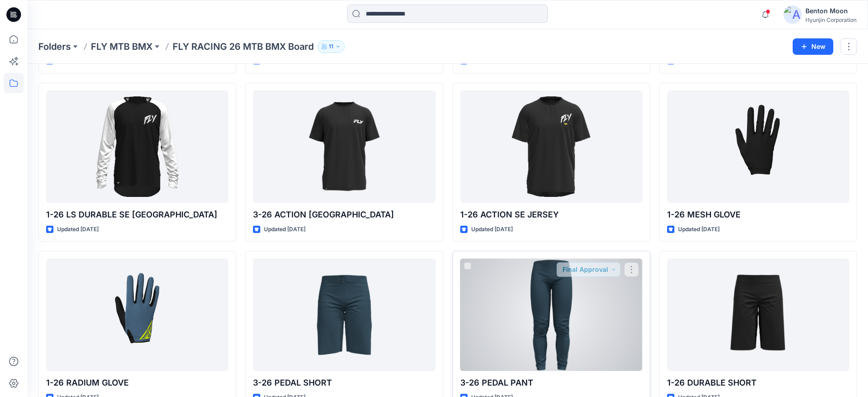 This screenshot has width=868, height=397. I want to click on div: Benton Moon, so click(831, 11).